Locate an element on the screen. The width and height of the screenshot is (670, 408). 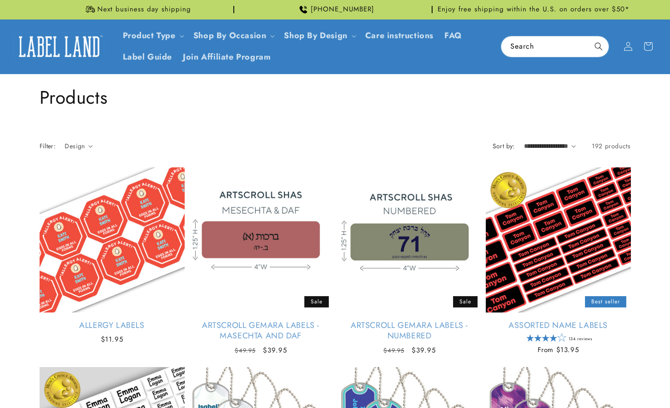
span: 192 products is located at coordinates (611, 146).